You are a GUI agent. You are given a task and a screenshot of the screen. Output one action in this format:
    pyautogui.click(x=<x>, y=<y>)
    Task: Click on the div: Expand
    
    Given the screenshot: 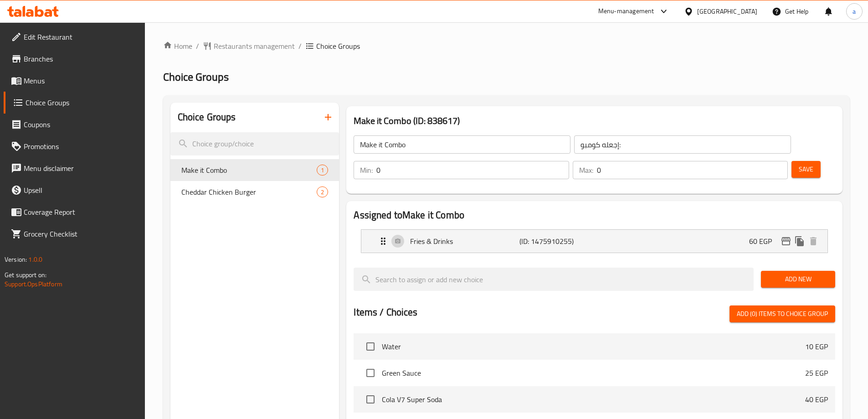 What is the action you would take?
    pyautogui.click(x=594, y=241)
    